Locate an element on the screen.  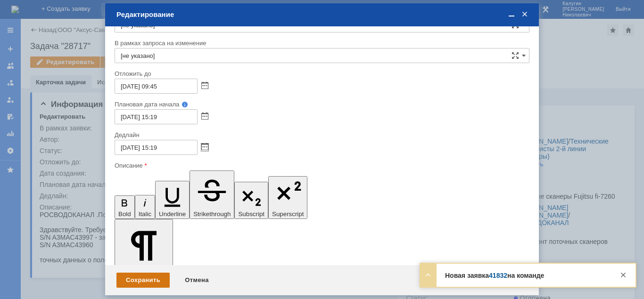
button: Strikethrough is located at coordinates (212, 195).